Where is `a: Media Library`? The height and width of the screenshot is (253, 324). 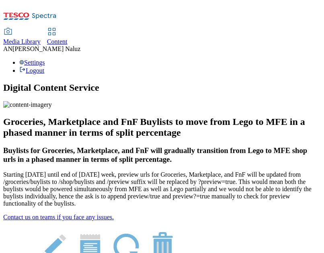 a: Media Library is located at coordinates (22, 37).